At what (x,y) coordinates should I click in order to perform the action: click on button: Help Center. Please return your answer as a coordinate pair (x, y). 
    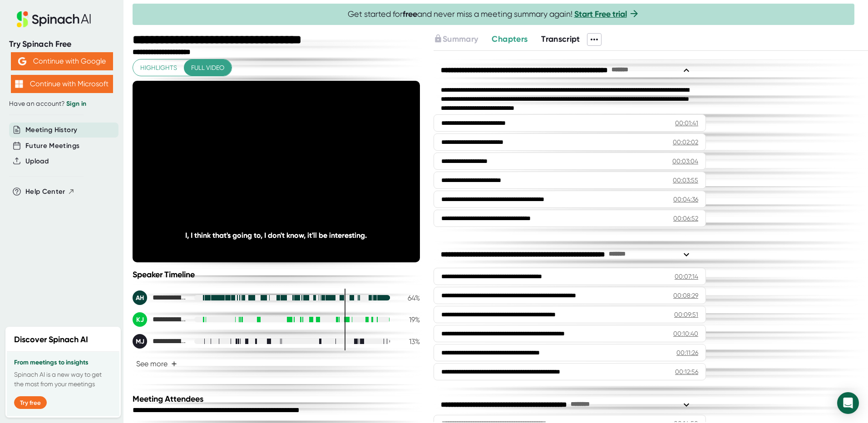
    Looking at the image, I should click on (50, 192).